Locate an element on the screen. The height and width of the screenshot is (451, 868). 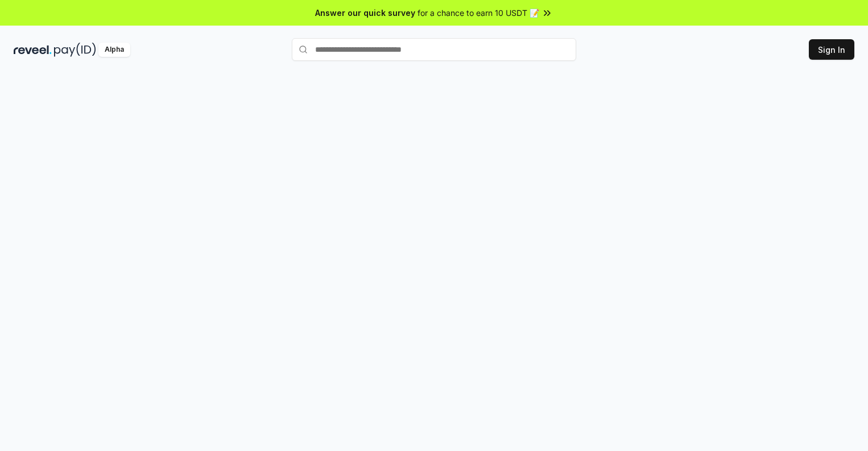
span: Answer our quick survey is located at coordinates (365, 12).